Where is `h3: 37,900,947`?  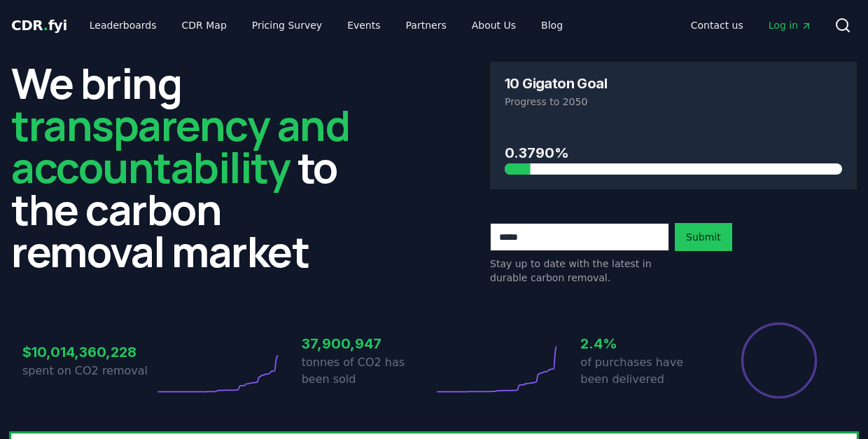 h3: 37,900,947 is located at coordinates (368, 343).